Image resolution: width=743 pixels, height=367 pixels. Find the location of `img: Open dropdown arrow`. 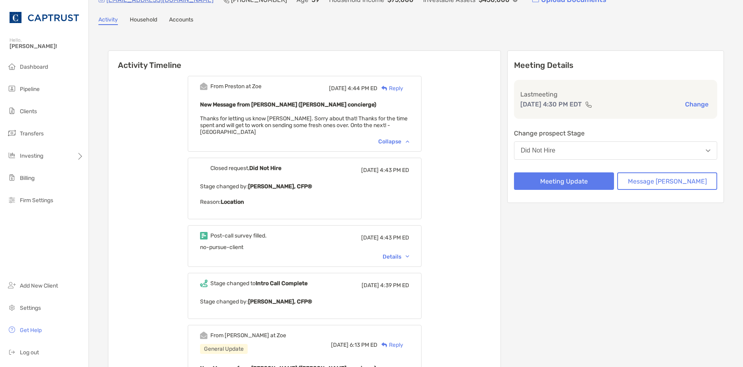

img: Open dropdown arrow is located at coordinates (708, 150).